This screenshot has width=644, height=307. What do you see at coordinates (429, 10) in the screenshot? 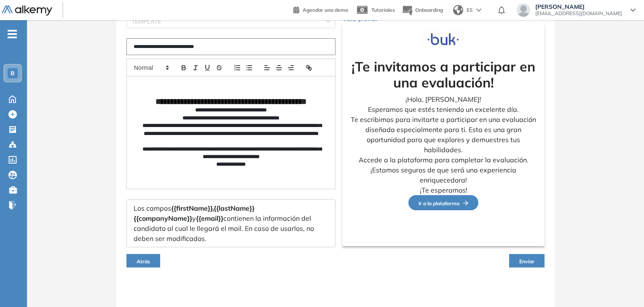
I see `span: Onboarding` at bounding box center [429, 10].